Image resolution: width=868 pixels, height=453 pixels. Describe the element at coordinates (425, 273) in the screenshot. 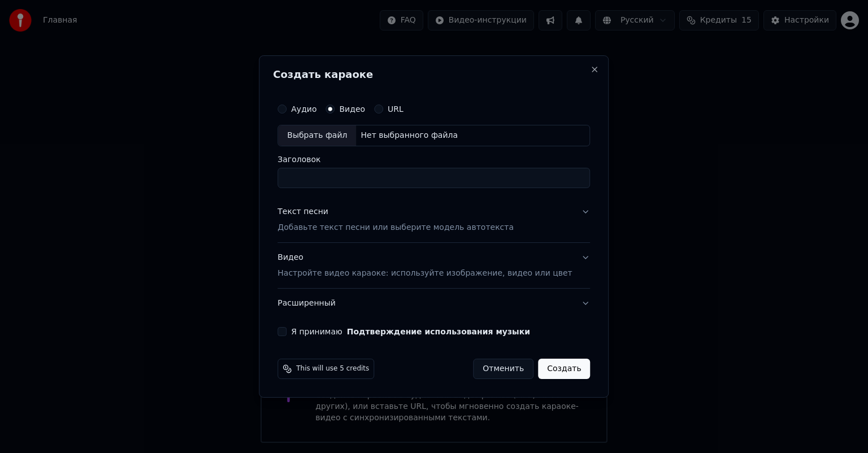

I see `p: Настройте видео караоке: используйте изображение, видео или цвет` at that location.